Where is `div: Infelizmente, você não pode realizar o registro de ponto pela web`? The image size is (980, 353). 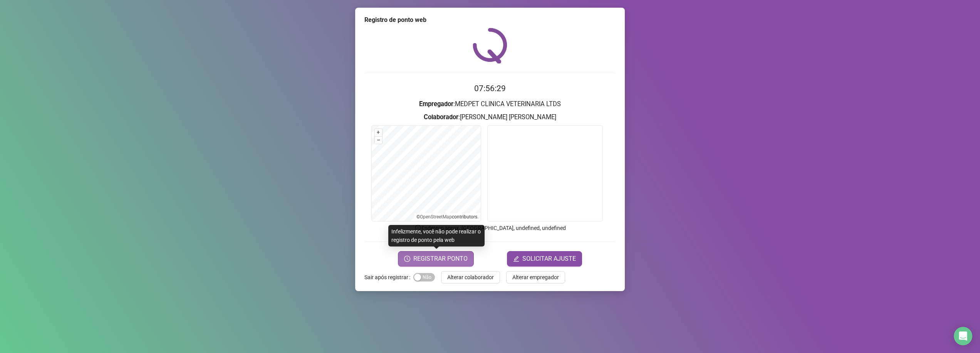 div: Infelizmente, você não pode realizar o registro de ponto pela web is located at coordinates (437, 236).